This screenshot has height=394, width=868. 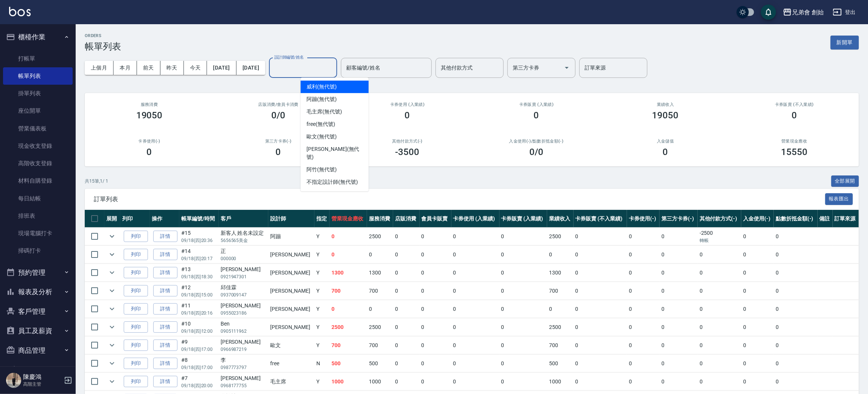 What do you see at coordinates (125, 68) in the screenshot?
I see `button: 本月` at bounding box center [125, 68].